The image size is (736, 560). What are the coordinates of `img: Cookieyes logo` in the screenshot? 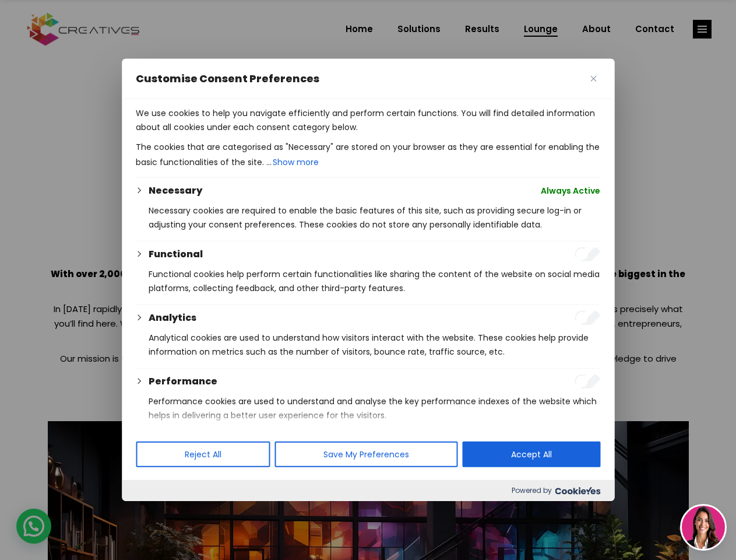 It's located at (577, 490).